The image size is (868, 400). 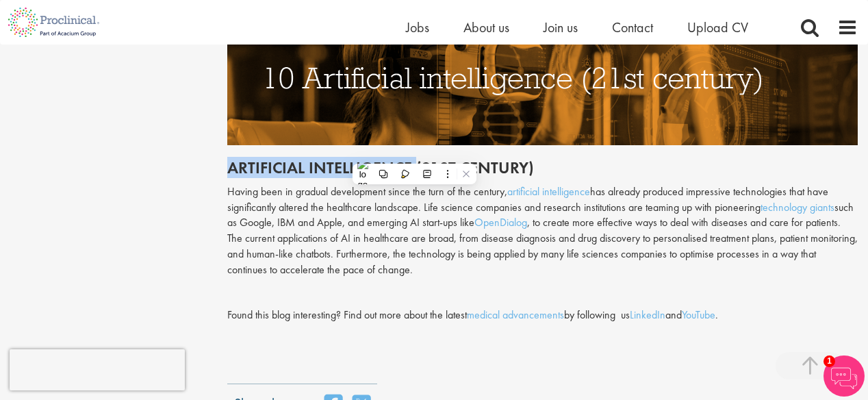 What do you see at coordinates (648, 315) in the screenshot?
I see `a: LinkedIn` at bounding box center [648, 315].